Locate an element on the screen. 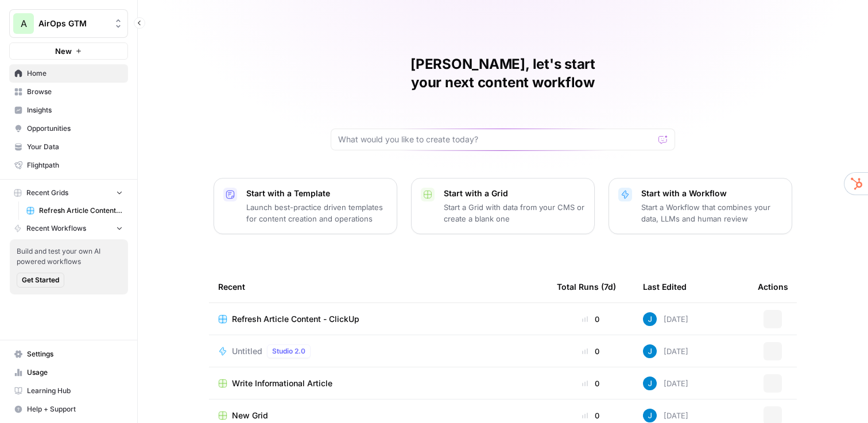 This screenshot has width=868, height=423. span: New Grid is located at coordinates (250, 415).